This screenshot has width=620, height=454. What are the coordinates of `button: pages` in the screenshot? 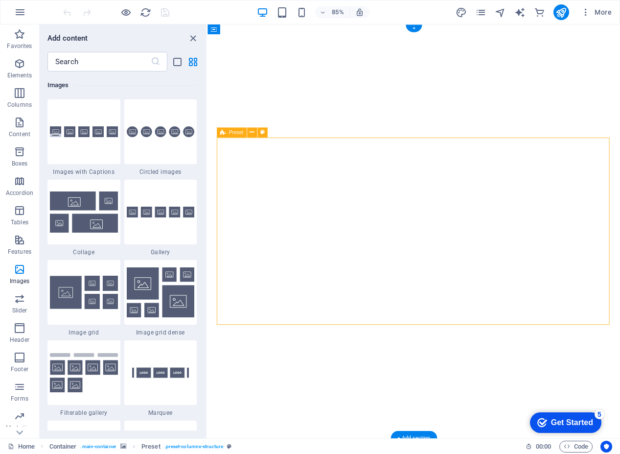 It's located at (481, 12).